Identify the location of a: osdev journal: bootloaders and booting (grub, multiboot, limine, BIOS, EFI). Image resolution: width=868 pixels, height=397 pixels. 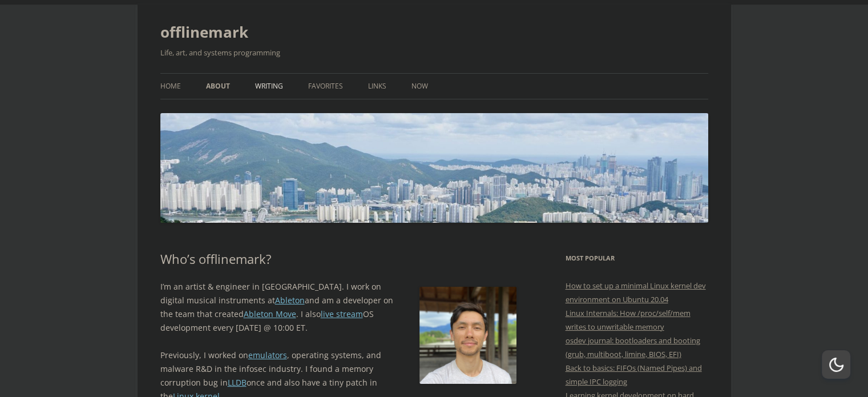
(633, 347).